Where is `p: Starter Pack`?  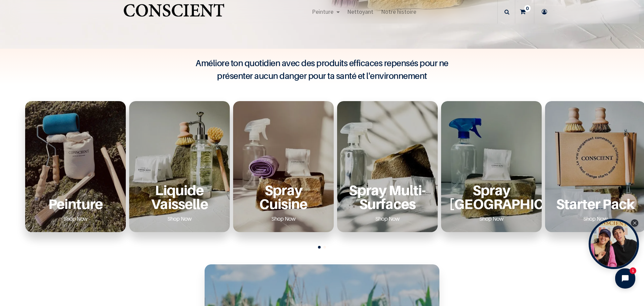 p: Starter Pack is located at coordinates (596, 204).